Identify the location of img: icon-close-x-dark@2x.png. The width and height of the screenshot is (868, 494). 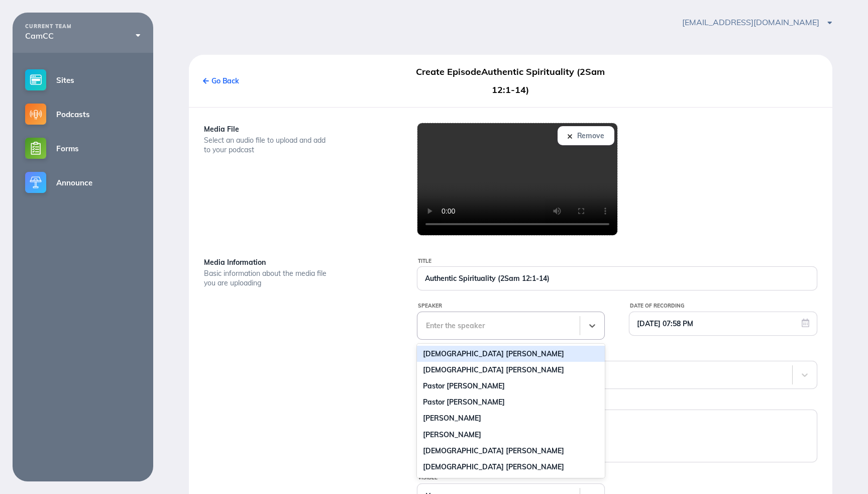
(570, 136).